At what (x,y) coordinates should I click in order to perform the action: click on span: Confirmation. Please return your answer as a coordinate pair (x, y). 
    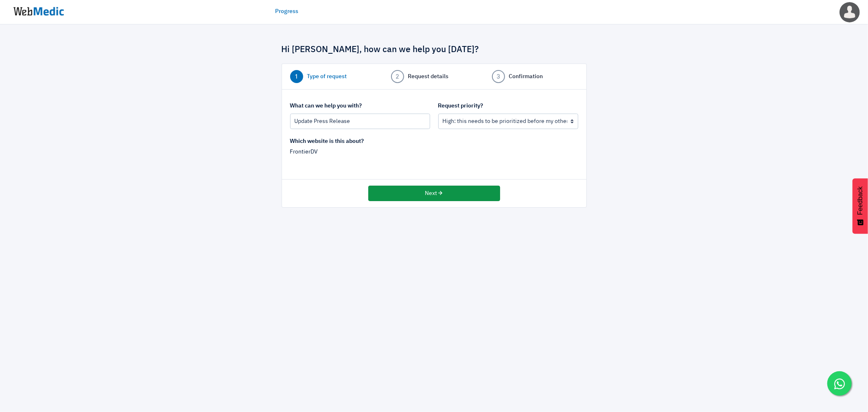
    Looking at the image, I should click on (526, 76).